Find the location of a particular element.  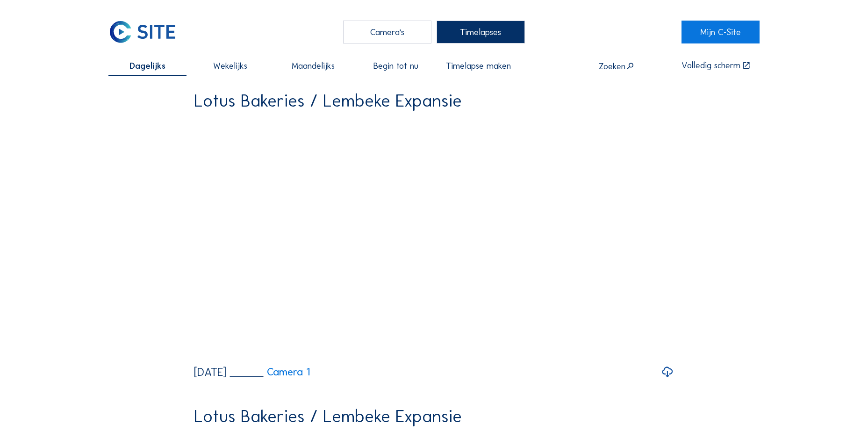

span: Dagelijks is located at coordinates (147, 66).